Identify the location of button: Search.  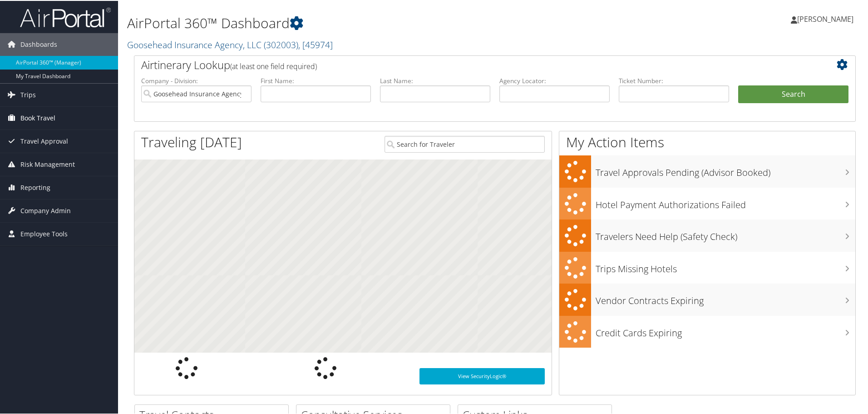
(793, 93).